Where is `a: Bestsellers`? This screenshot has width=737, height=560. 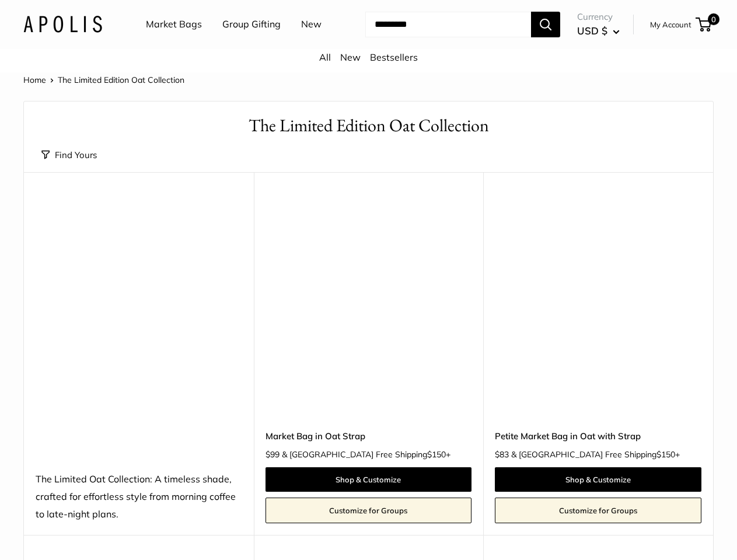
a: Bestsellers is located at coordinates (394, 57).